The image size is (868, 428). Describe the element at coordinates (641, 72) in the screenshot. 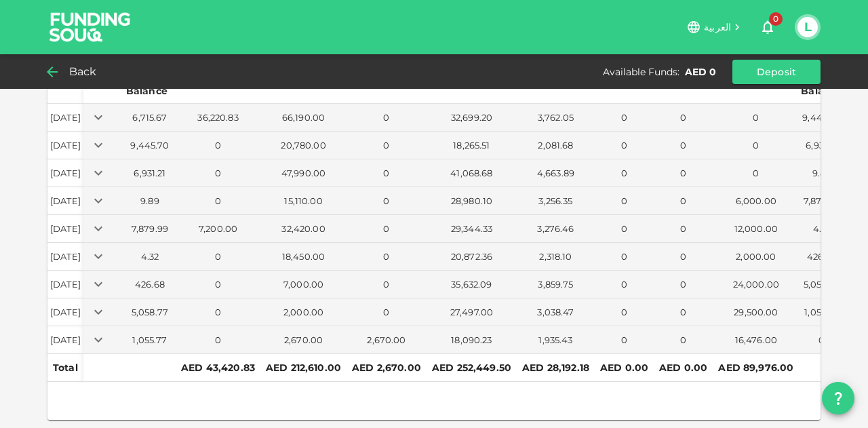

I see `div: Available Funds :` at that location.